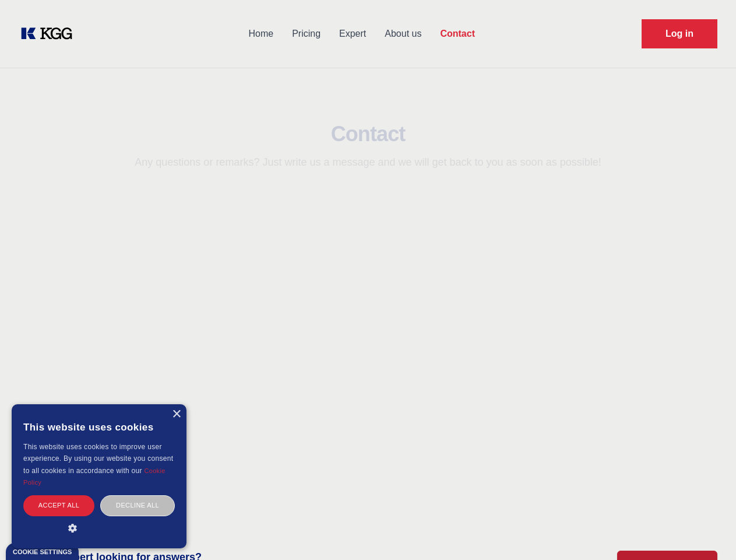  I want to click on div: This website uses cookies, so click(99, 427).